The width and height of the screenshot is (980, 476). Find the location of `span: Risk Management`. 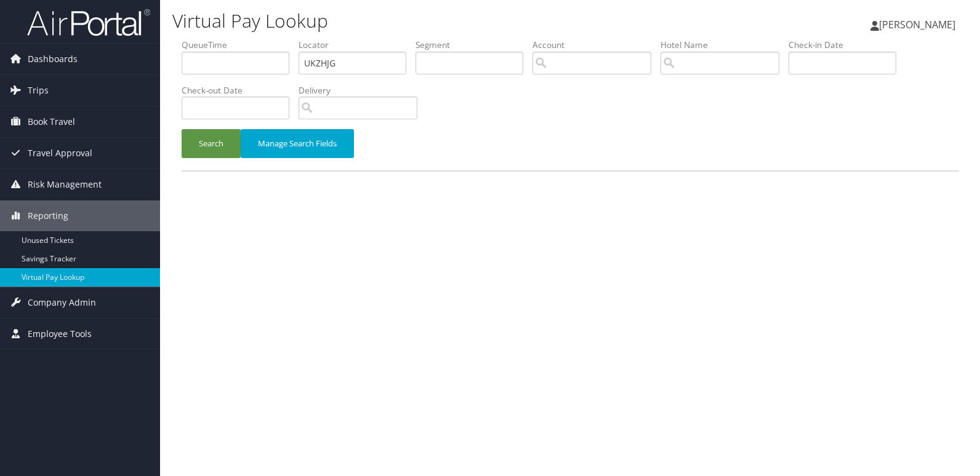

span: Risk Management is located at coordinates (64, 185).